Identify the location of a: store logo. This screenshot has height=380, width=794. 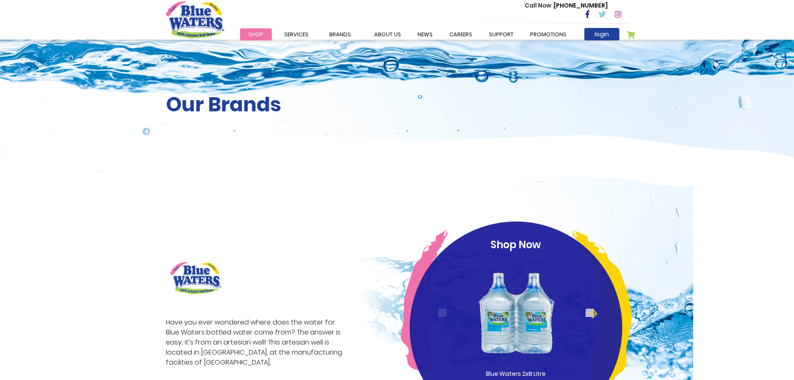
(195, 20).